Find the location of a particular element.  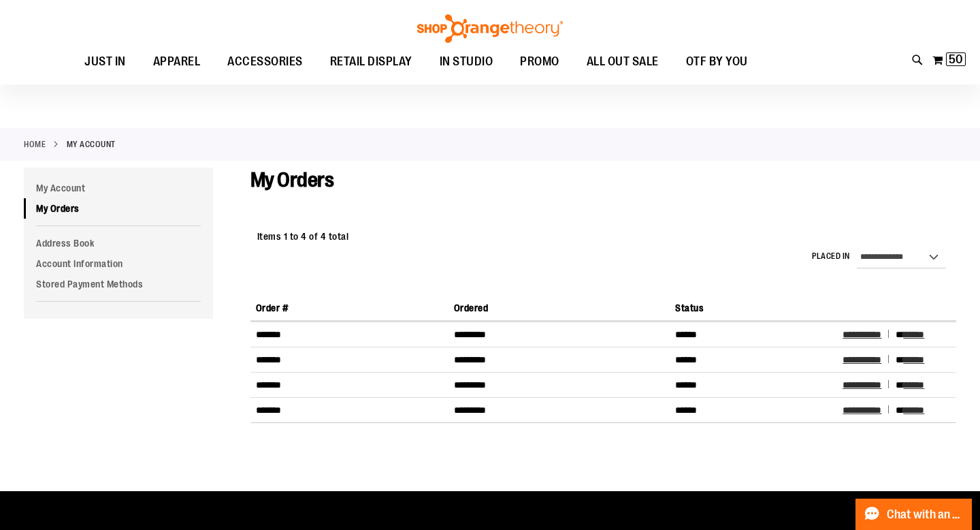

span: Chat with an Expert is located at coordinates (925, 514).